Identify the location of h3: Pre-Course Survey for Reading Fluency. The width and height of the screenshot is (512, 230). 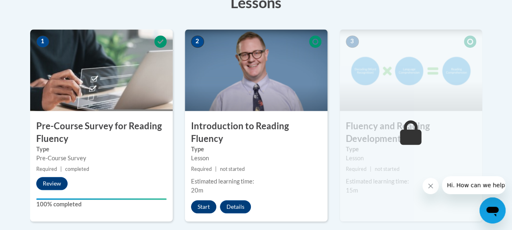
(101, 132).